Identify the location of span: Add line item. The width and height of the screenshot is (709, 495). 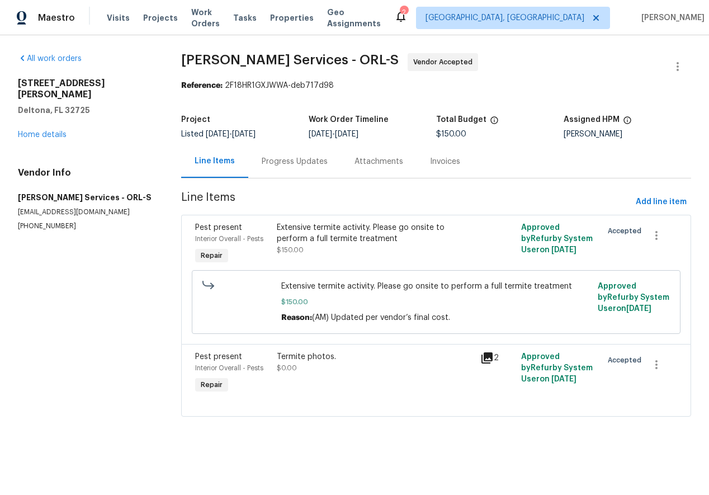
(661, 202).